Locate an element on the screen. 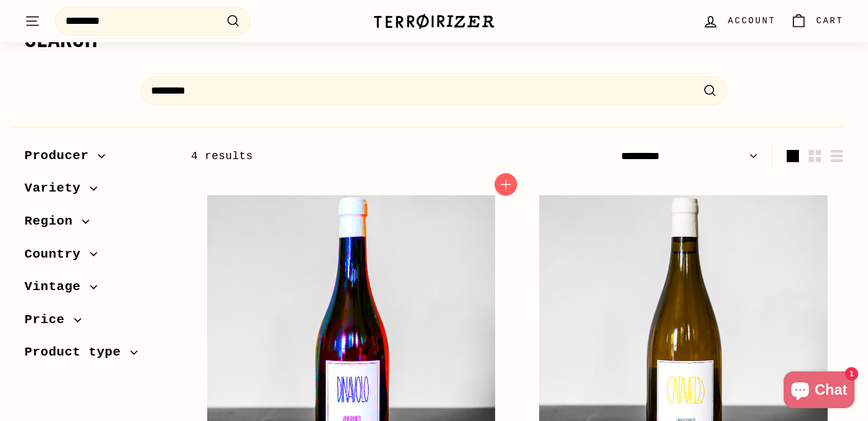 This screenshot has height=421, width=868. button: Product type is located at coordinates (98, 355).